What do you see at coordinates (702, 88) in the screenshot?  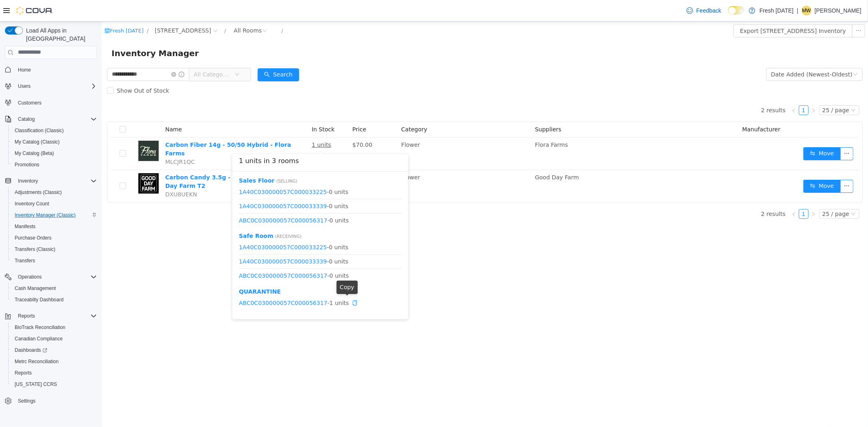 I see `li: 1` at bounding box center [702, 88].